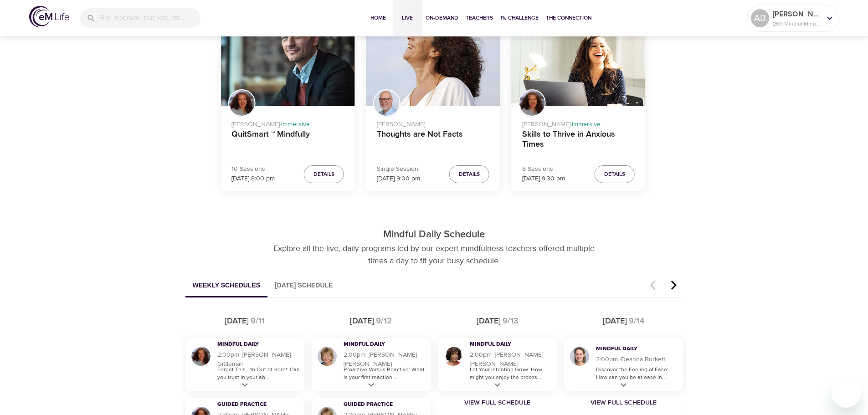  Describe the element at coordinates (511, 373) in the screenshot. I see `p: Let Your Intention Grow: How might you enjoy the proces...` at that location.